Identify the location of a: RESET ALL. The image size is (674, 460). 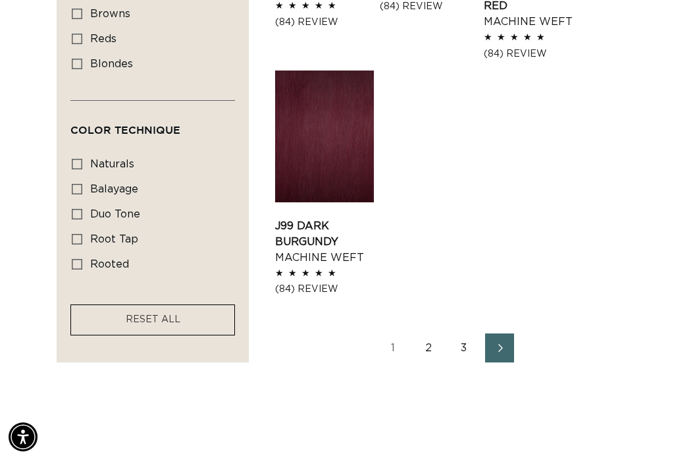
(153, 319).